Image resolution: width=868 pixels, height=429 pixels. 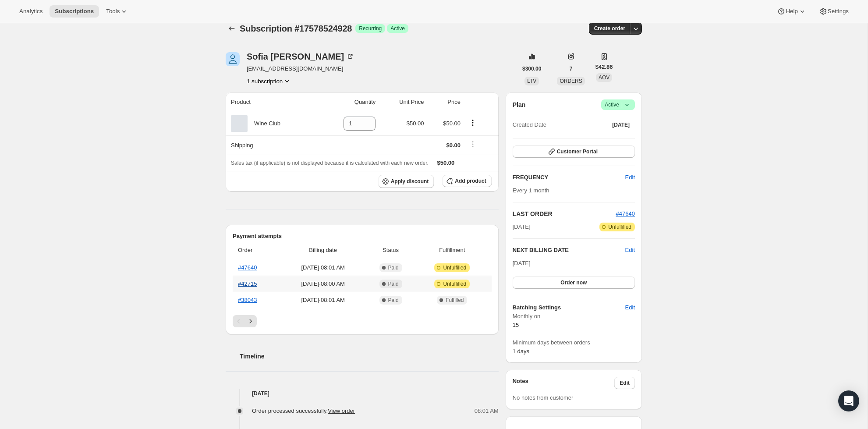 What do you see at coordinates (323, 250) in the screenshot?
I see `span: Billing date` at bounding box center [323, 250].